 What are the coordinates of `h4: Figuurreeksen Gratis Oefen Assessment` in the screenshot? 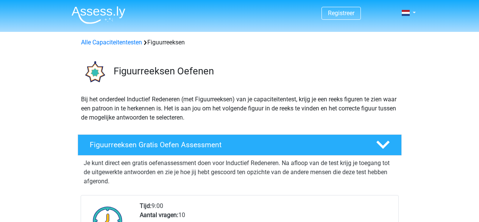 It's located at (227, 144).